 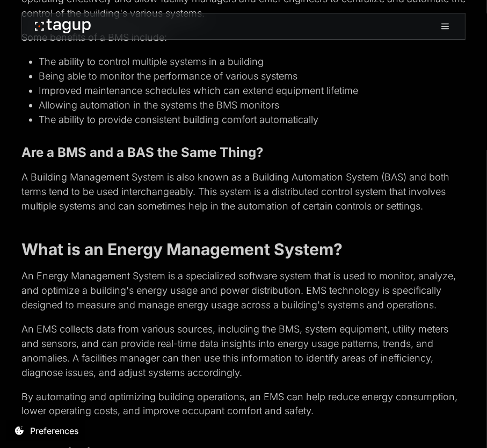 I want to click on li: Improved maintenance schedules which can extend equipment lifetime, so click(x=252, y=90).